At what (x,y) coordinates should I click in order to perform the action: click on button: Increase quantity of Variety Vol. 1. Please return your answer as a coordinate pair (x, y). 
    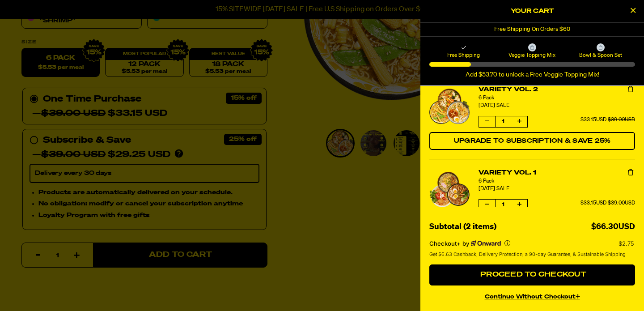
    Looking at the image, I should click on (519, 205).